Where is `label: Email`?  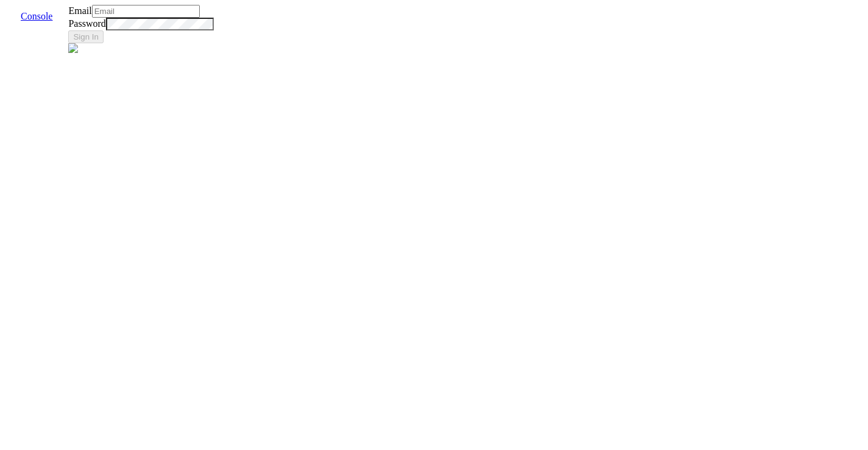 label: Email is located at coordinates (80, 10).